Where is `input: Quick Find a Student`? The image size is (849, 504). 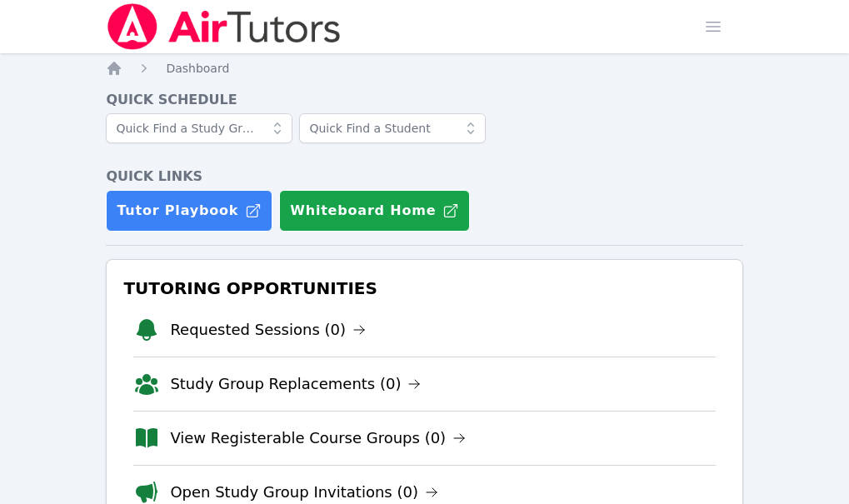
input: Quick Find a Student is located at coordinates (393, 129).